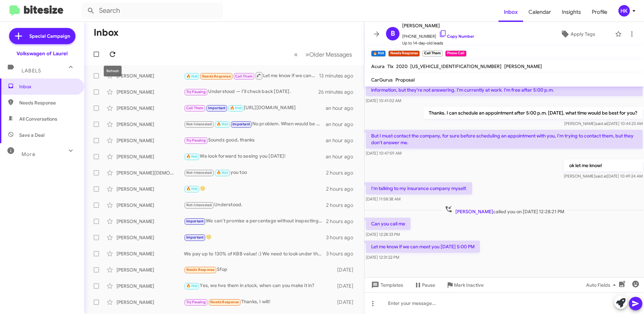  I want to click on button: Previous, so click(295, 54).